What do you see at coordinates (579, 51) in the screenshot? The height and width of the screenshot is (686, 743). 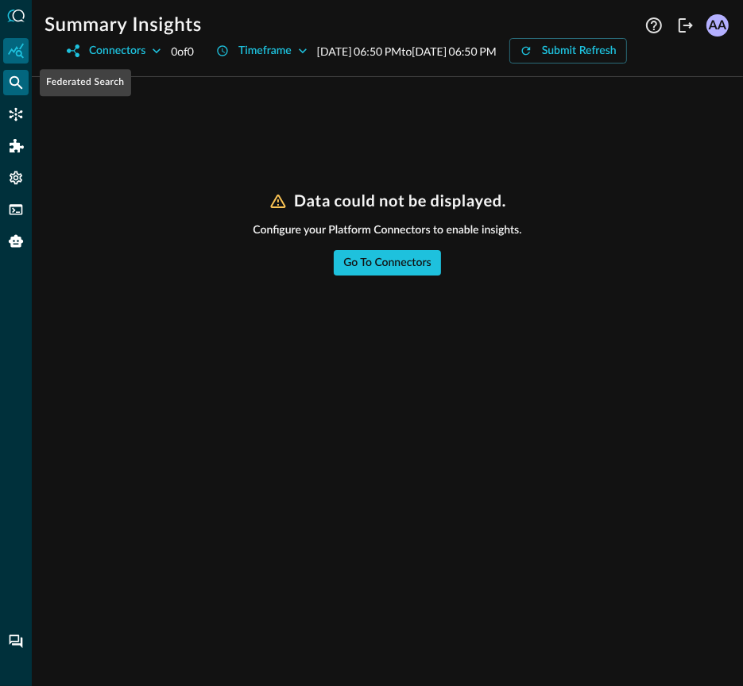 I see `div: Submit Refresh` at bounding box center [579, 51].